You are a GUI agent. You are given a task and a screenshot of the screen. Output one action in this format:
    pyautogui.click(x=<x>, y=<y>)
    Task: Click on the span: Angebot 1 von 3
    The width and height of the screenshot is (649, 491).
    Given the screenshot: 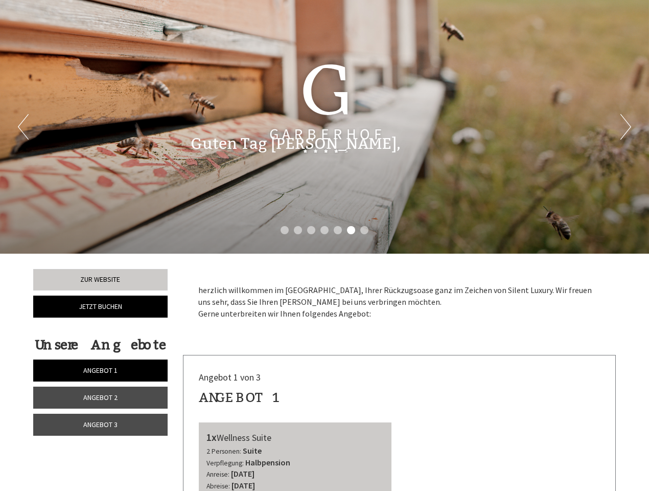 What is the action you would take?
    pyautogui.click(x=230, y=377)
    